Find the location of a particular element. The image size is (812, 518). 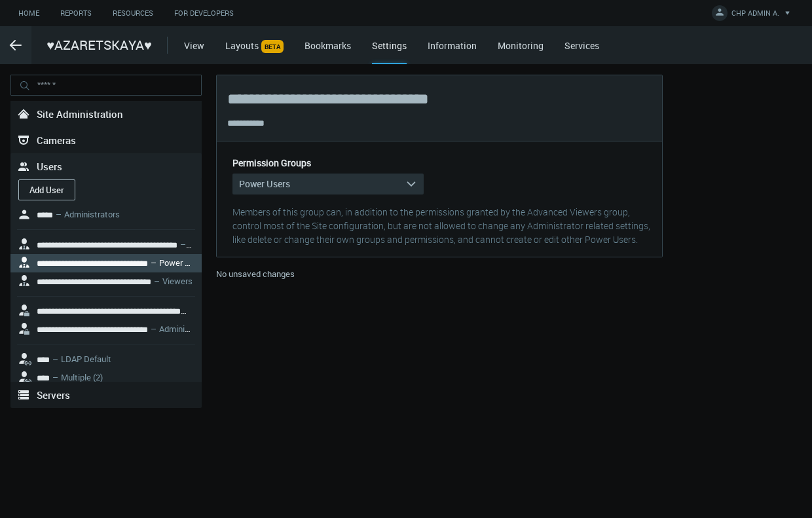

nx-search-highlight: Multiple (2) is located at coordinates (82, 377).